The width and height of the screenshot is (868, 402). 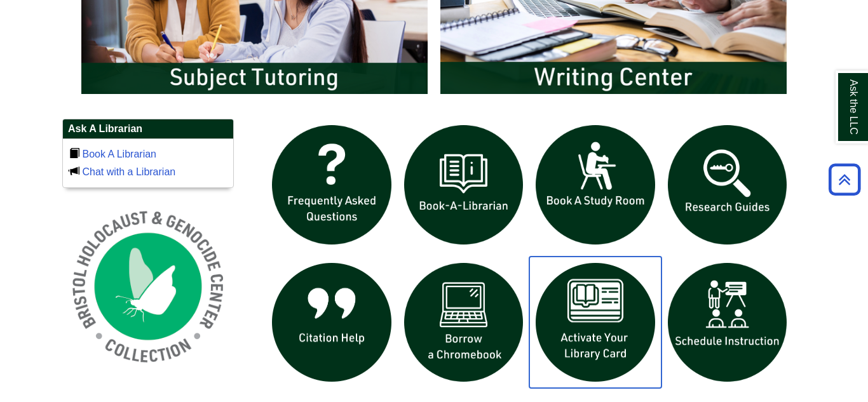 I want to click on img: book a study room icon links to book a study room web page, so click(x=595, y=185).